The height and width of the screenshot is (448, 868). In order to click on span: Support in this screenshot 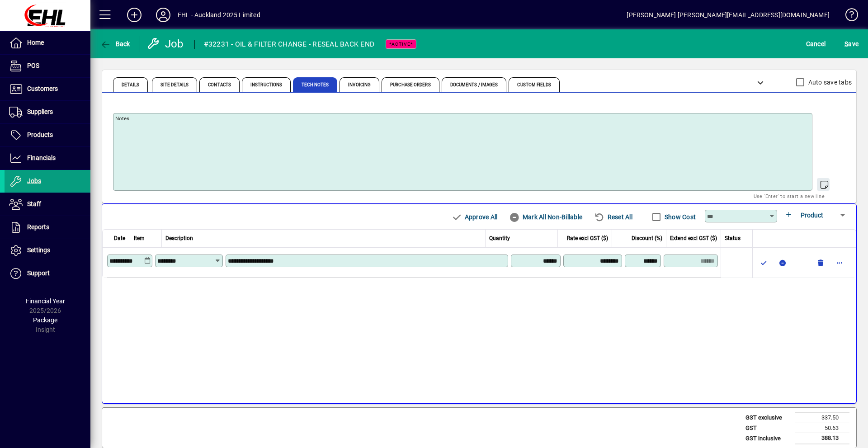, I will do `click(39, 273)`.